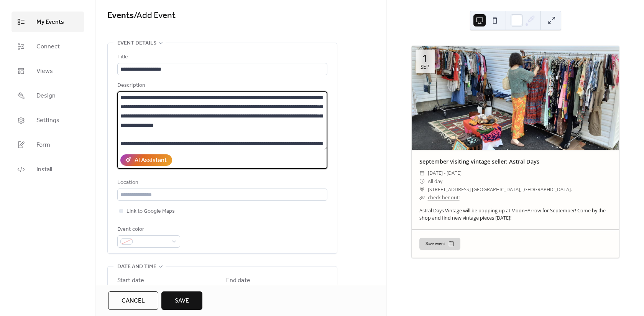  Describe the element at coordinates (515, 215) in the screenshot. I see `div: Astral Days Vintage will be popping up at Moon+Arrow for September! Come by the shop and find new...` at that location.